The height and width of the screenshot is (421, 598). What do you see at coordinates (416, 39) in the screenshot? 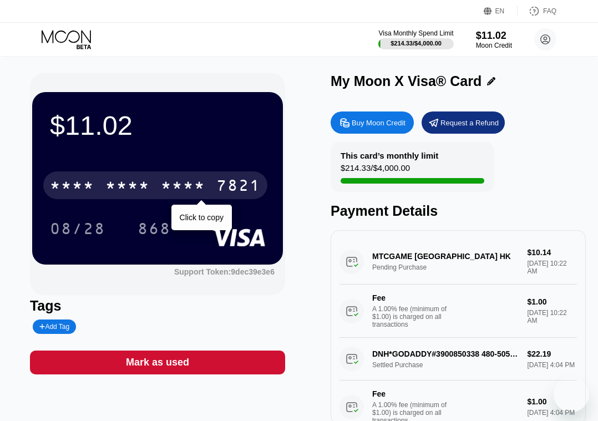
I see `div: Visa Monthly Spend Limit$214.33/$4,000.00` at bounding box center [416, 39].